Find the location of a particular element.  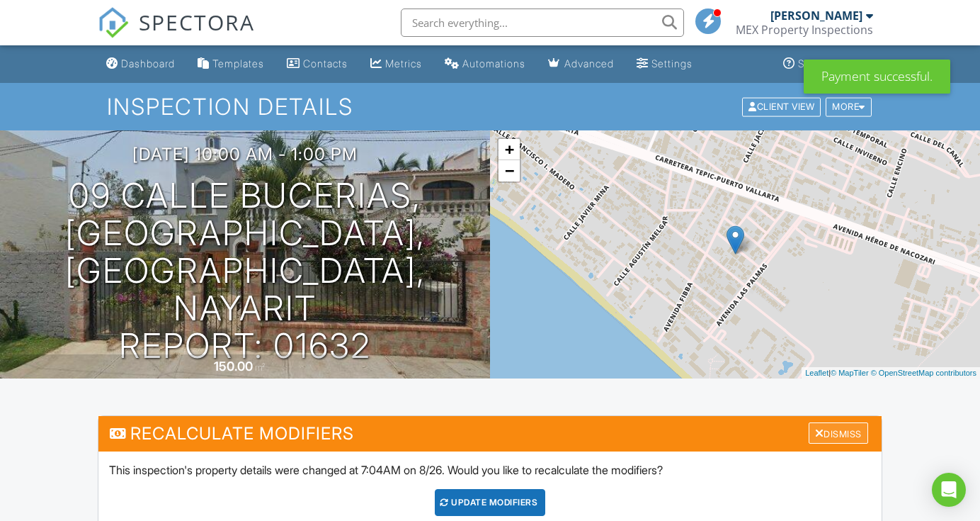

a: Automations (Basic) is located at coordinates (486, 64).